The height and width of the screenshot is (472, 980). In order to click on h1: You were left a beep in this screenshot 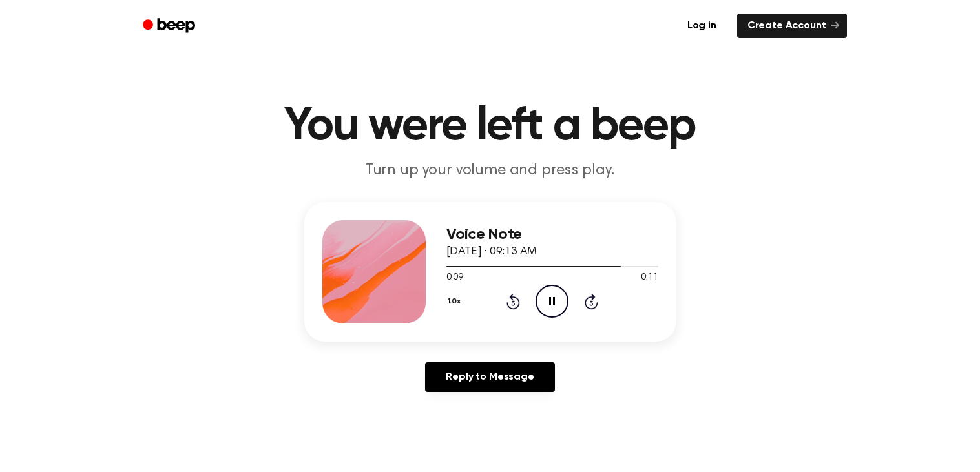, I will do `click(491, 127)`.